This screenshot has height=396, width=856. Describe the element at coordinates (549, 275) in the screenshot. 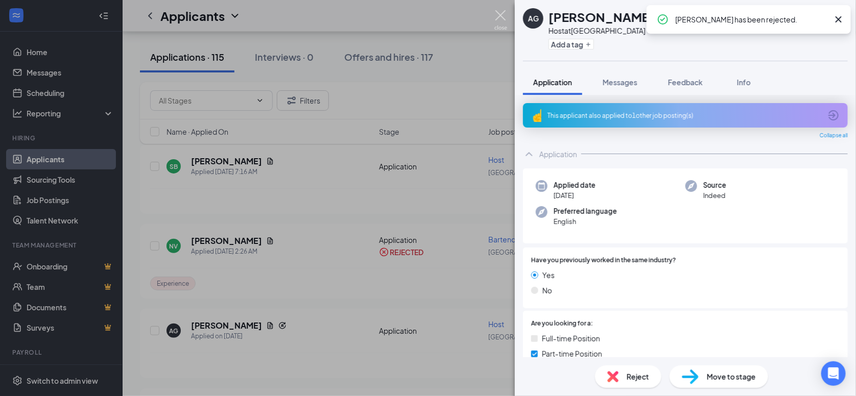

I see `span: Yes` at that location.